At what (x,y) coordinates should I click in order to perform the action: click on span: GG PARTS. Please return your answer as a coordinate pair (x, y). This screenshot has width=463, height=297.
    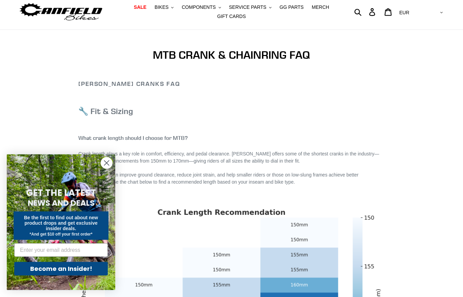
    Looking at the image, I should click on (292, 7).